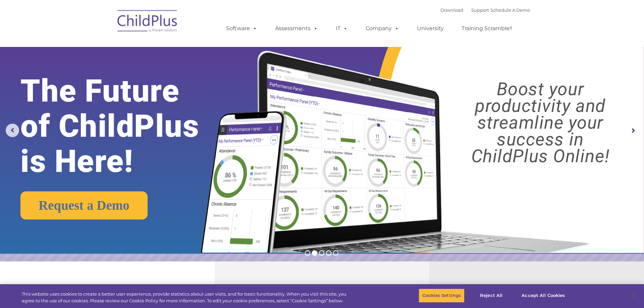  Describe the element at coordinates (103, 47) in the screenshot. I see `span: Last name` at that location.